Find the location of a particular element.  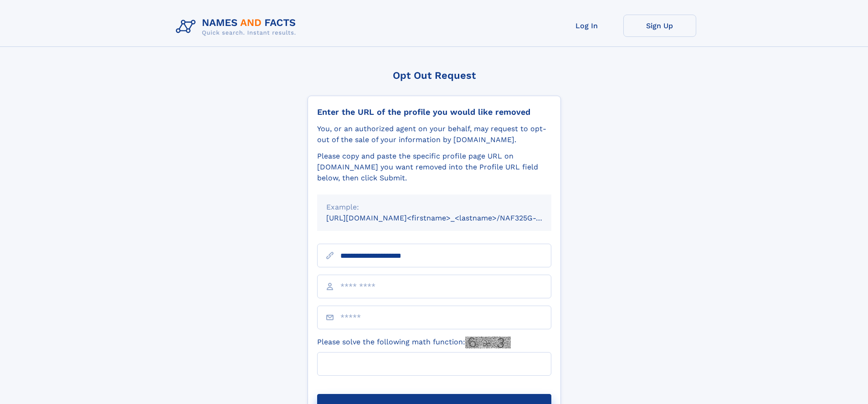

a: Sign Up is located at coordinates (660, 26).